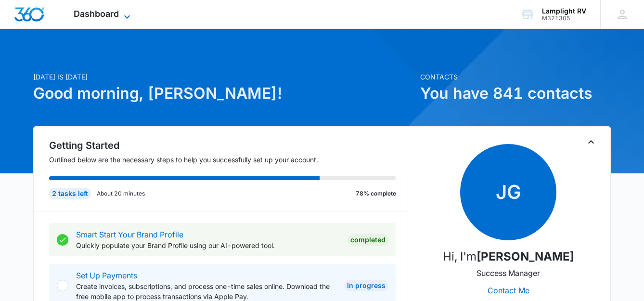  What do you see at coordinates (228, 159) in the screenshot?
I see `p: Outlined below are the necessary steps to help you successfully set up your account.` at bounding box center [228, 159].